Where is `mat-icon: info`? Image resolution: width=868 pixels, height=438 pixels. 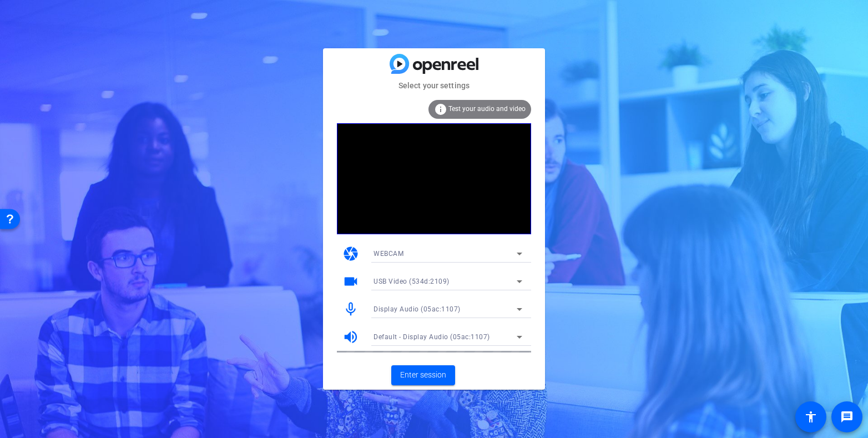 mat-icon: info is located at coordinates (441, 110).